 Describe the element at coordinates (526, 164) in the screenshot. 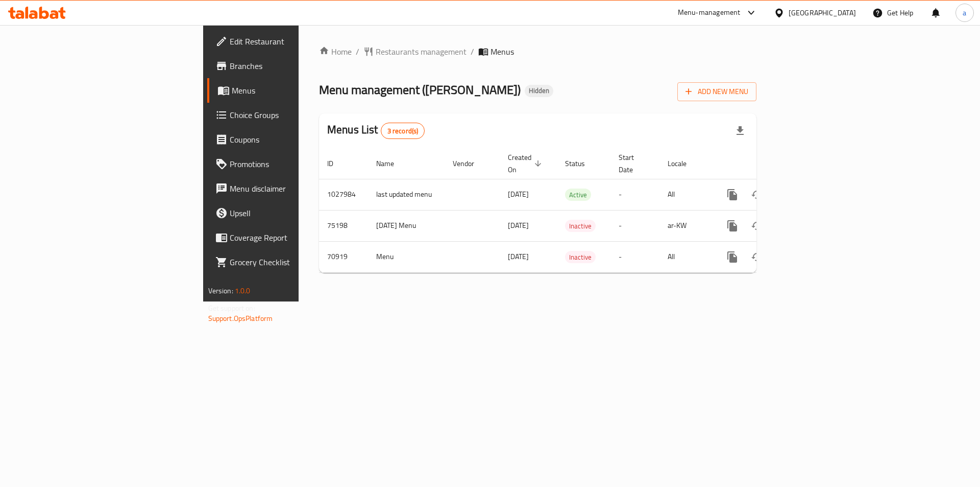

I see `span: Created On` at that location.